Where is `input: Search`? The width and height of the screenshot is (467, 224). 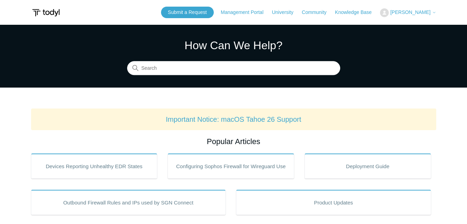 input: Search is located at coordinates (233, 68).